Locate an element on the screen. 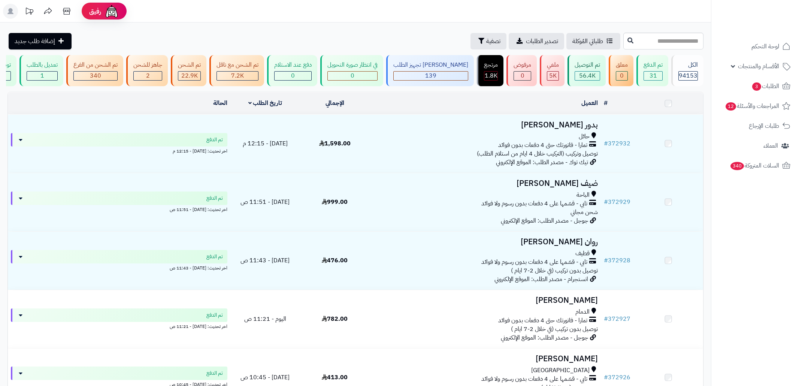 Image resolution: width=799 pixels, height=386 pixels. div: 2 is located at coordinates (148, 76).